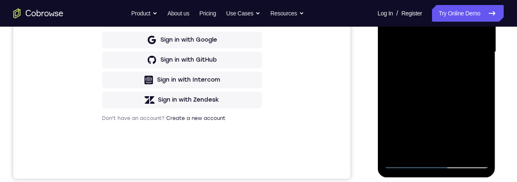  I want to click on button: Resources, so click(287, 13).